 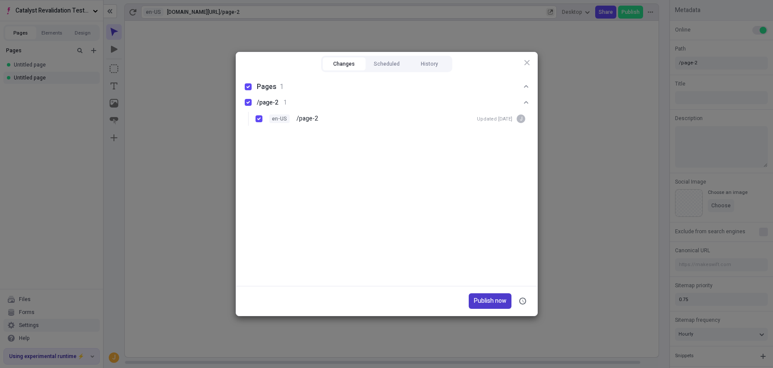 What do you see at coordinates (266, 87) in the screenshot?
I see `span: Pages` at bounding box center [266, 87].